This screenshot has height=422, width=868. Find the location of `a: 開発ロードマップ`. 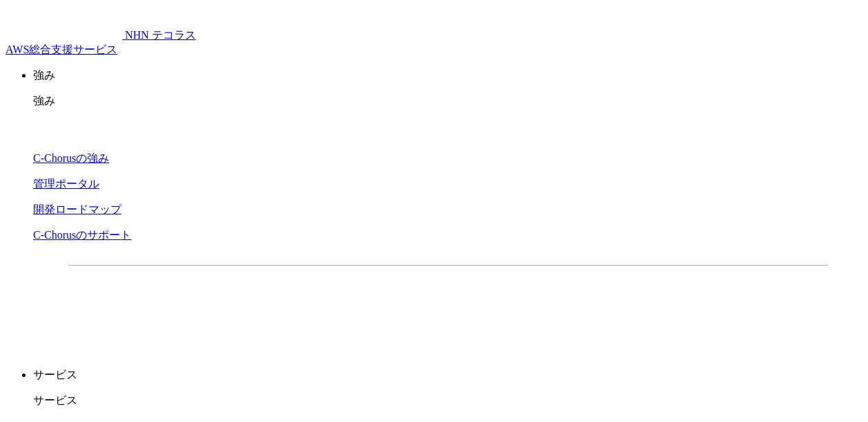

a: 開発ロードマップ is located at coordinates (78, 209).